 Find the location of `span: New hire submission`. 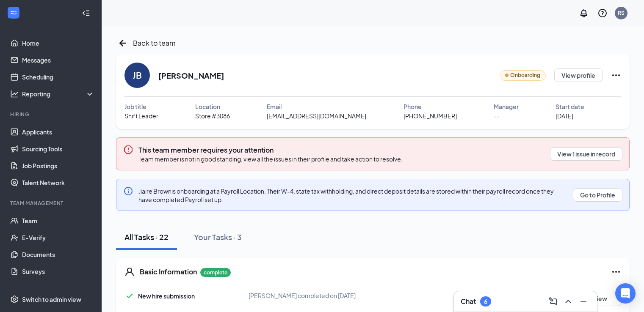

span: New hire submission is located at coordinates (166, 296).